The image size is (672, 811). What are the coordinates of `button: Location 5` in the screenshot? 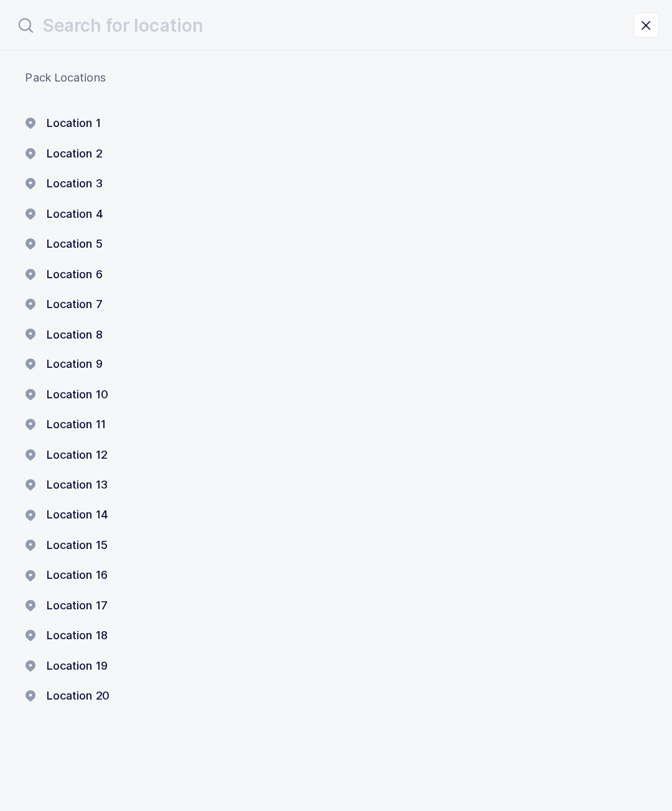 It's located at (63, 242).